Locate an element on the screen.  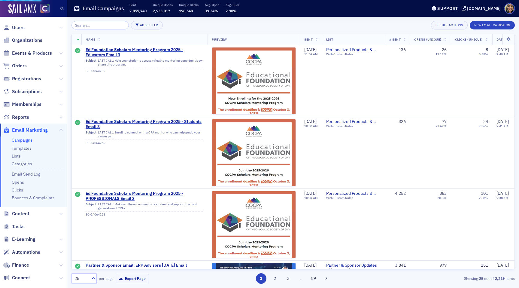
button: 89 is located at coordinates (313, 278).